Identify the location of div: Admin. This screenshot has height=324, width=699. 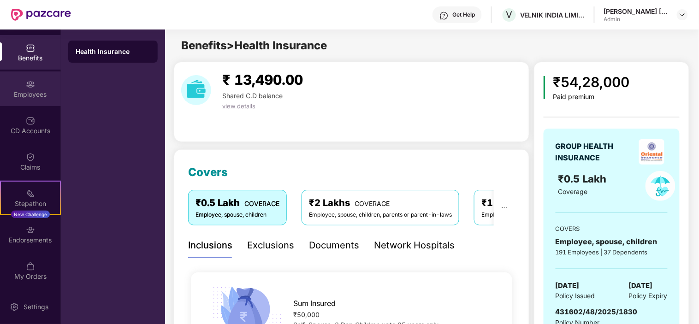
(636, 19).